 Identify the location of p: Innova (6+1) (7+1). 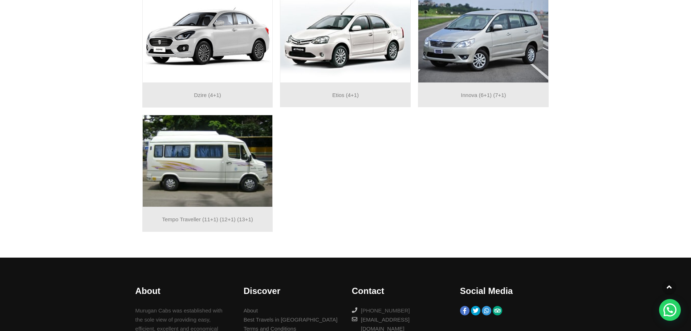
(483, 95).